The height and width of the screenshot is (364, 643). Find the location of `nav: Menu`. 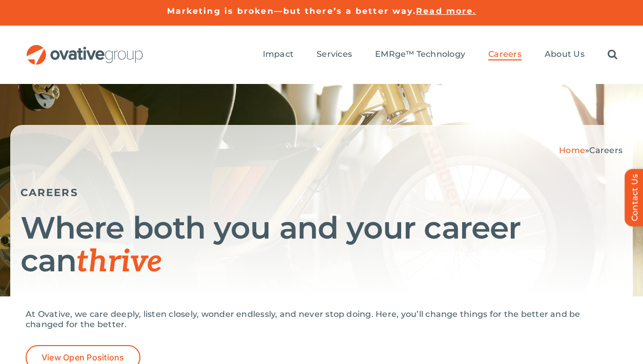

nav: Menu is located at coordinates (440, 55).